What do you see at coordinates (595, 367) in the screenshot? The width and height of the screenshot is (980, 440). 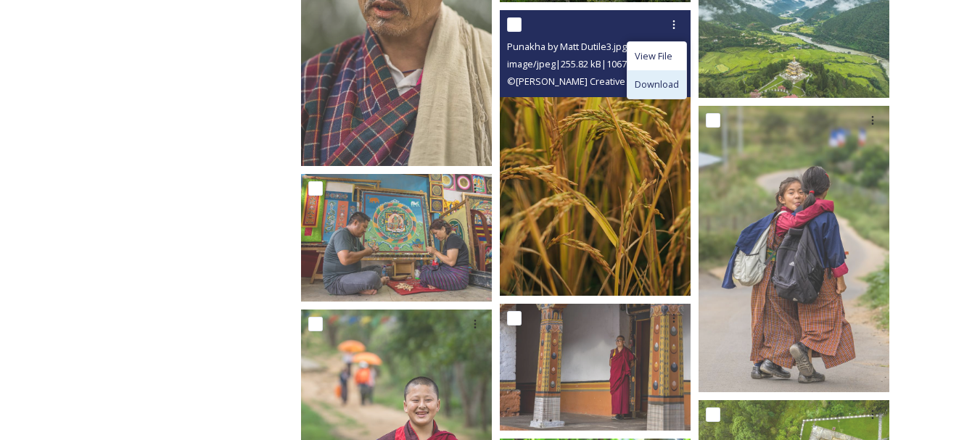 I see `img: Punakha by Marcus Westberg6.jpg` at bounding box center [595, 367].